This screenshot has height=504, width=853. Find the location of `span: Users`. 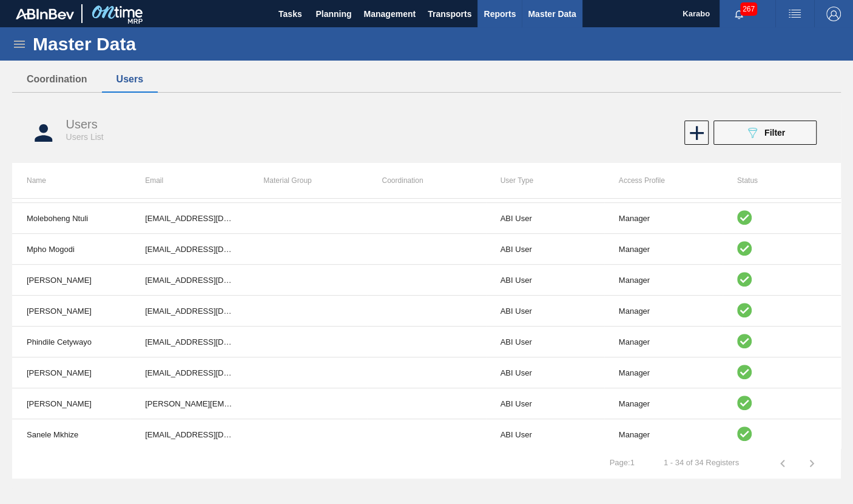

span: Users is located at coordinates (82, 124).